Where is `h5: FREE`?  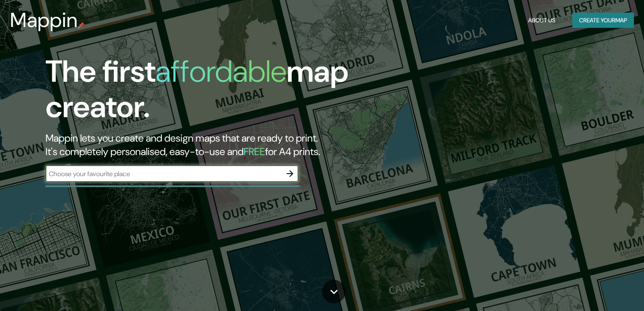 h5: FREE is located at coordinates (254, 151).